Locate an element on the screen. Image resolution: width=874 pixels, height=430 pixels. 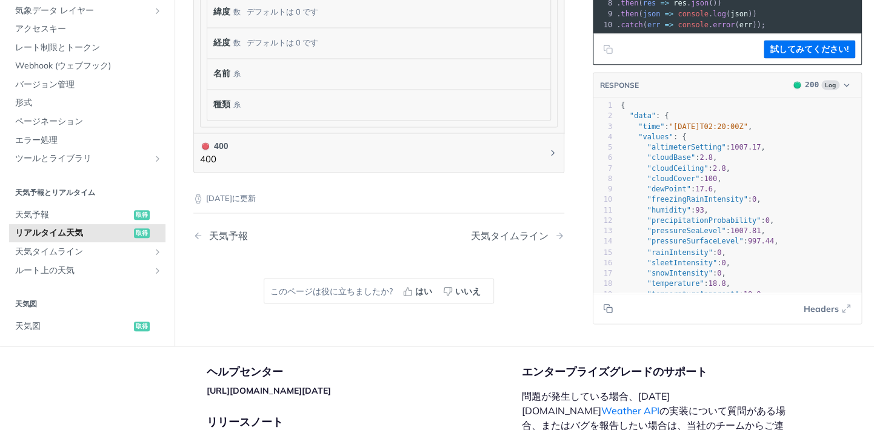
button: はい is located at coordinates (419, 291).